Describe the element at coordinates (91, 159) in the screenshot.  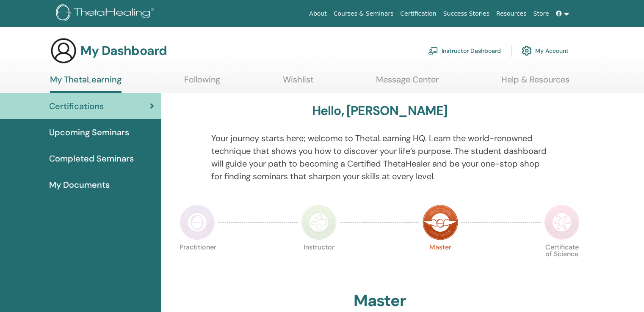
I see `span: Completed Seminars` at that location.